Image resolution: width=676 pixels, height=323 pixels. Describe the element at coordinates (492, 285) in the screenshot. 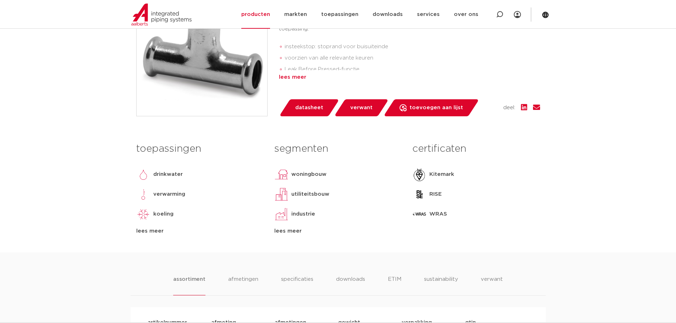

I see `li: verwant` at that location.